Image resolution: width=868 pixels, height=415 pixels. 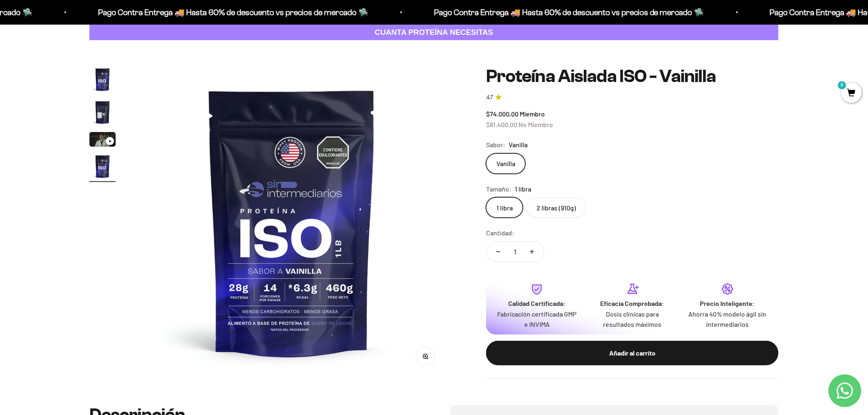 I want to click on strong: Calidad Certificada:, so click(x=537, y=303).